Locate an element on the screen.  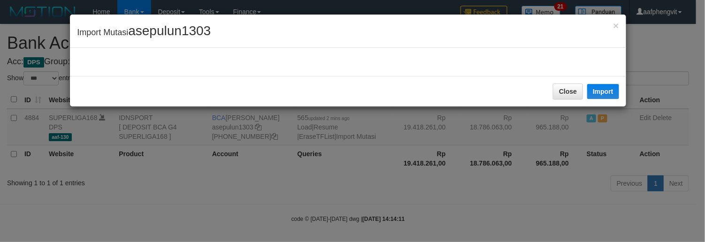
span: Import Mutasi is located at coordinates (144, 32).